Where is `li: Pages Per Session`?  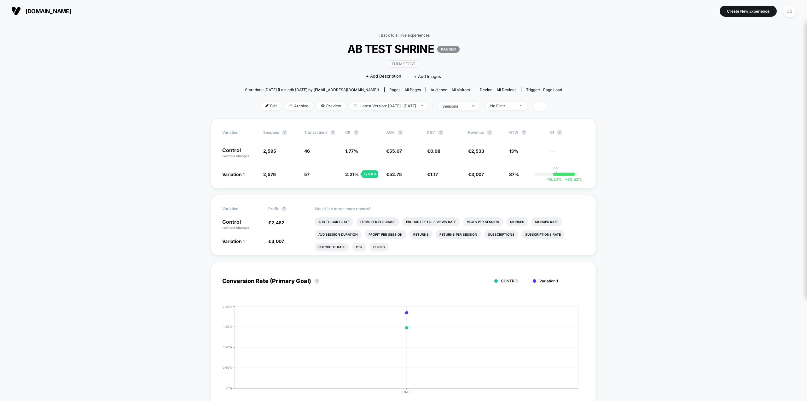 li: Pages Per Session is located at coordinates (483, 222).